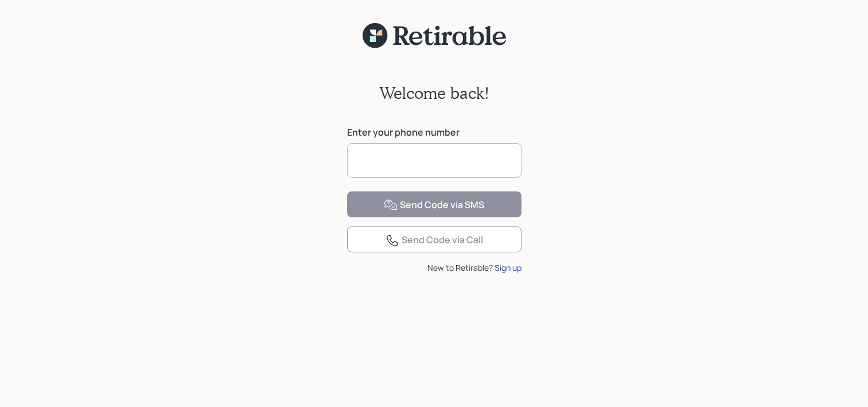 Image resolution: width=868 pixels, height=407 pixels. Describe the element at coordinates (434, 239) in the screenshot. I see `button: Send Code via Call` at that location.